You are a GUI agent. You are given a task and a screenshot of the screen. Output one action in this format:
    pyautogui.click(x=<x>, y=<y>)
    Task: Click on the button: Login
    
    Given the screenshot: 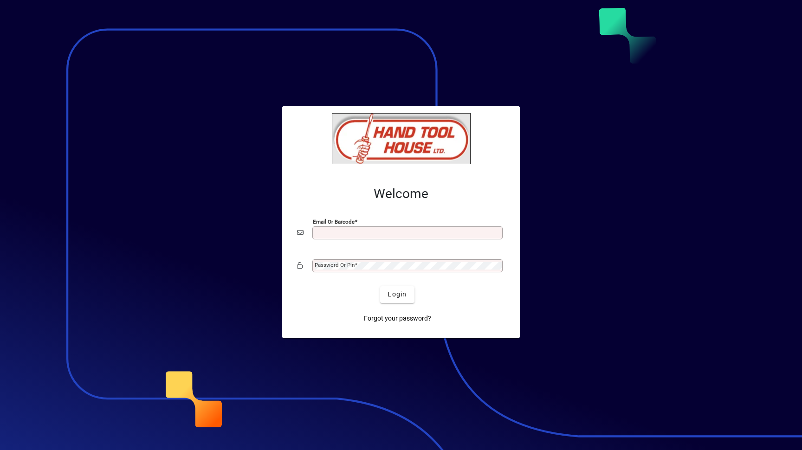 What is the action you would take?
    pyautogui.click(x=397, y=295)
    